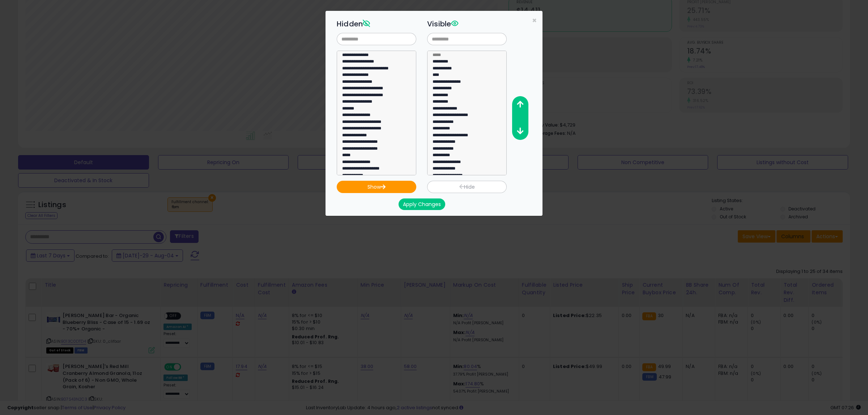  Describe the element at coordinates (377, 187) in the screenshot. I see `button: Show` at that location.